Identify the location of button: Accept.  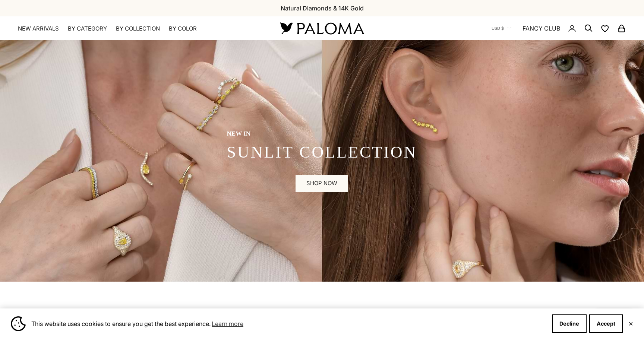
(606, 324).